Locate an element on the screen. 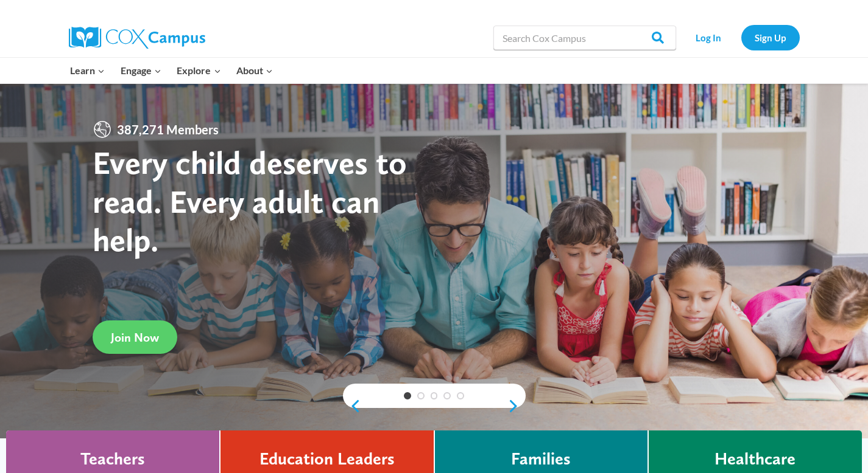 The height and width of the screenshot is (473, 868). div: content slider buttons is located at coordinates (434, 406).